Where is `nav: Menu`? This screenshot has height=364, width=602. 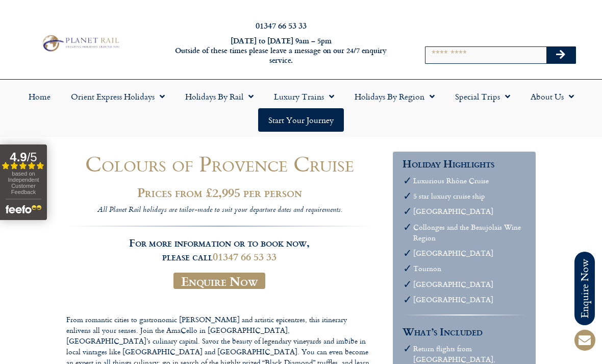 nav: Menu is located at coordinates (301, 108).